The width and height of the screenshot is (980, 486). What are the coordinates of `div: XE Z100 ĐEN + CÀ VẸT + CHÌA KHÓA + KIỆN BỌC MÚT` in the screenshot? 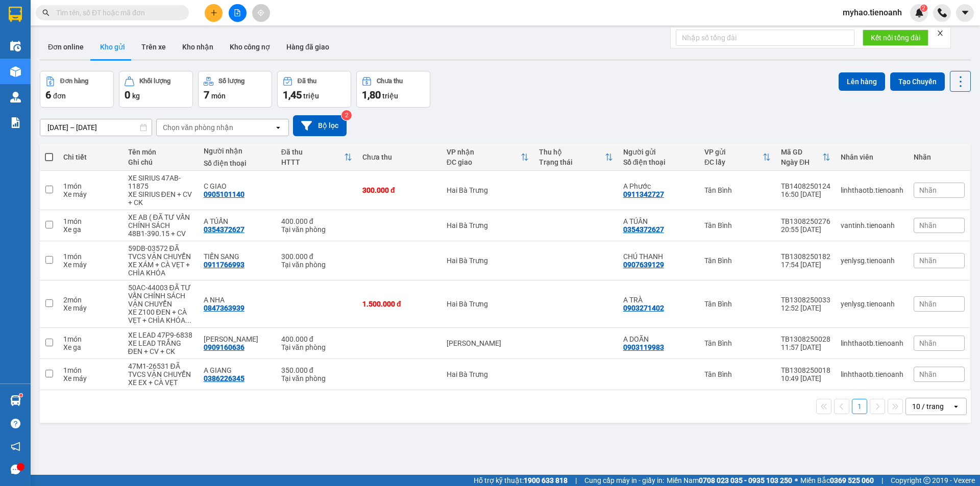 It's located at (161, 316).